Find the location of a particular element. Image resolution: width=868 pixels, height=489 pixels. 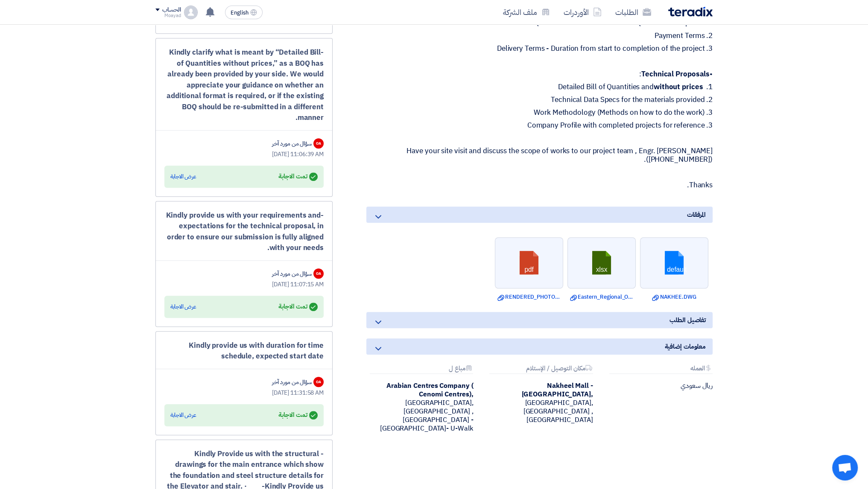

a: RENDERED_PHOTOS.pdf is located at coordinates (529, 297).